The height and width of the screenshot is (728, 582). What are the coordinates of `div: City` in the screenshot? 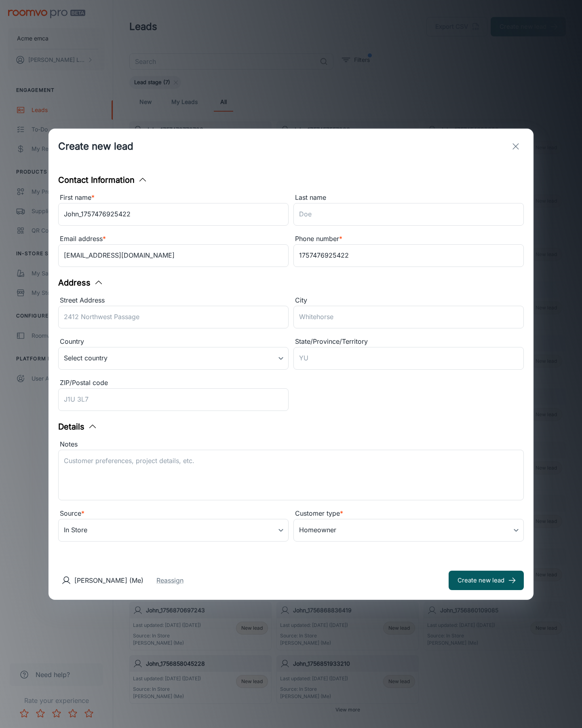 It's located at (409, 300).